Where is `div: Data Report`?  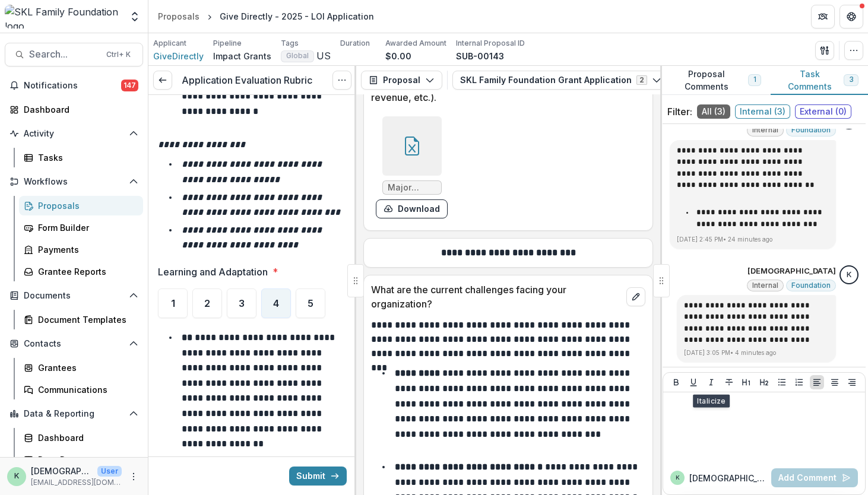 div: Data Report is located at coordinates (85, 460).